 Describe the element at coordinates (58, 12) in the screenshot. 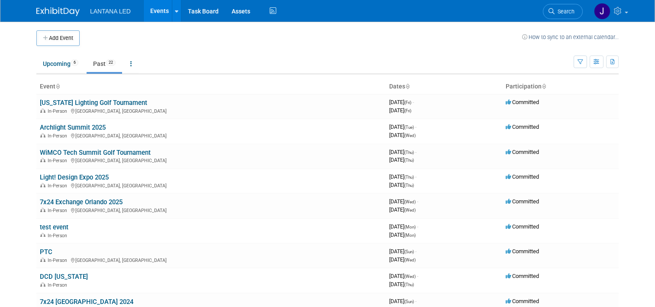

I see `img: ExhibitDay` at that location.